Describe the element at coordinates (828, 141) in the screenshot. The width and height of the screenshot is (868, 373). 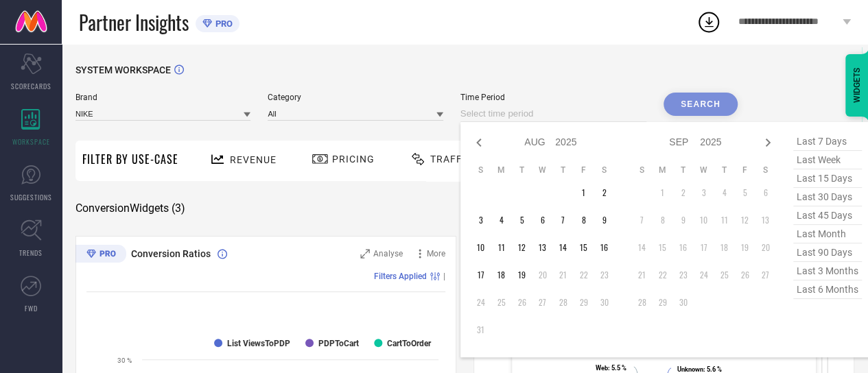
I see `span: last 7 days` at that location.